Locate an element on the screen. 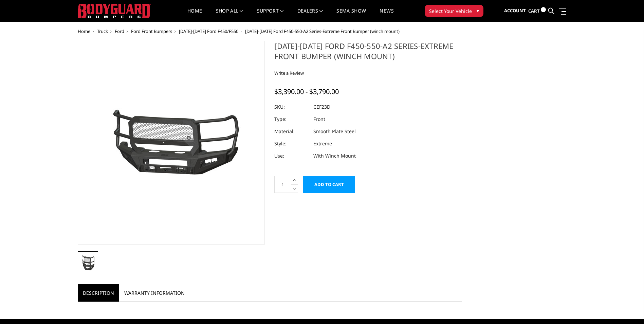 This screenshot has height=324, width=644. img: BODYGUARD BUMPERS is located at coordinates (114, 11).